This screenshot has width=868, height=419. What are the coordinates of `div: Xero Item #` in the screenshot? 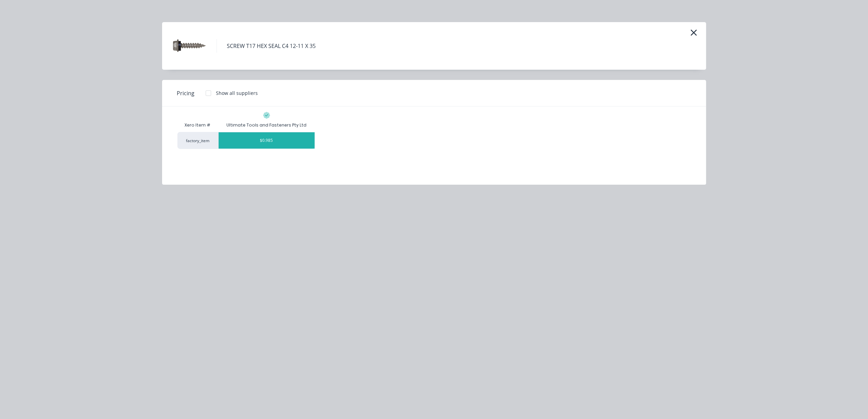 It's located at (198, 125).